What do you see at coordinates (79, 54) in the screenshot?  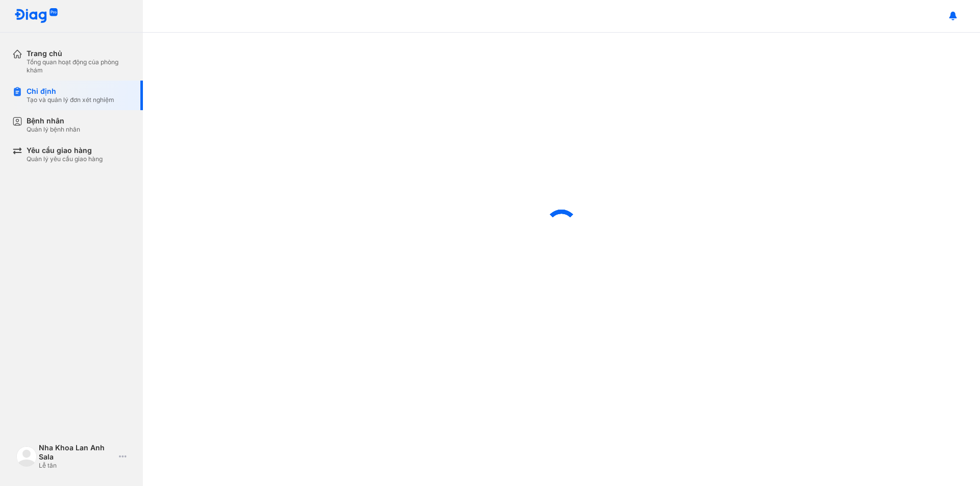 I see `div: Trang chủ` at bounding box center [79, 54].